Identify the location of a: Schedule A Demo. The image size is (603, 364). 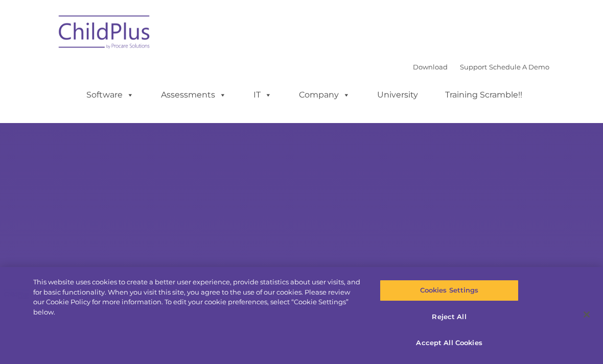
(519, 67).